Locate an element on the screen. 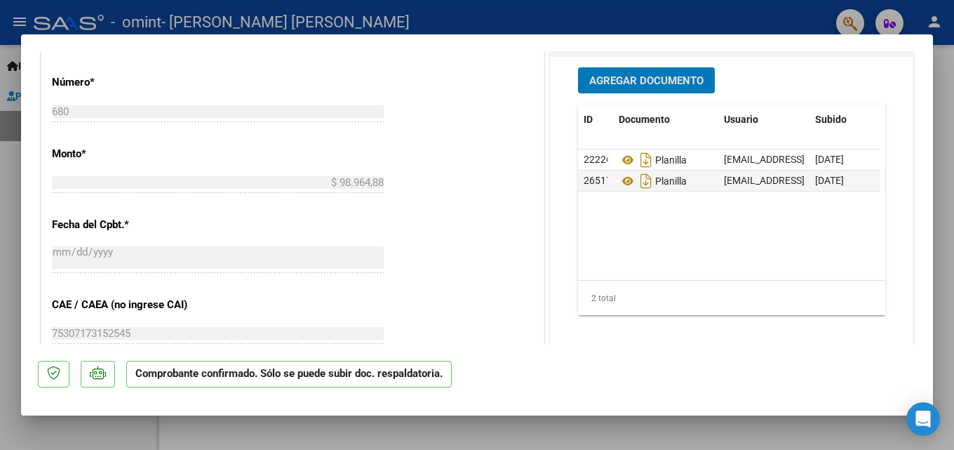 The width and height of the screenshot is (954, 450). span: Usuario is located at coordinates (741, 119).